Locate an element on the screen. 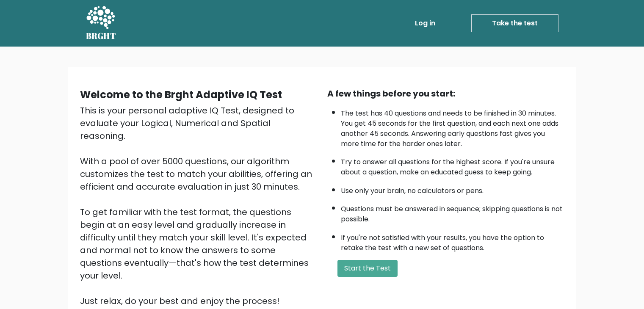 This screenshot has height=309, width=644. div: A few things before you start: is located at coordinates (446, 93).